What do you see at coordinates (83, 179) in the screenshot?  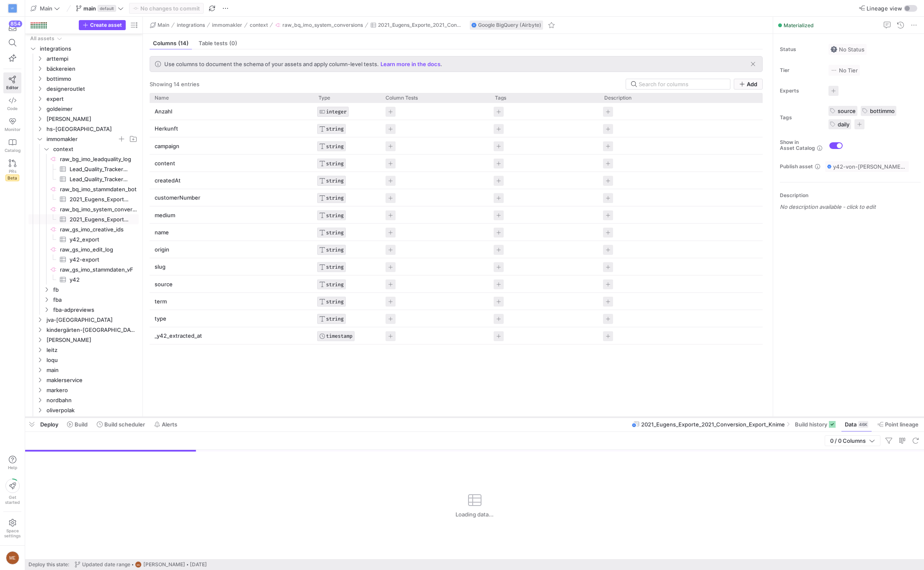 I see `a: Lead_Quality_Tracker_zapier_lead_quality_export​​​​​​​​​` at bounding box center [83, 179].